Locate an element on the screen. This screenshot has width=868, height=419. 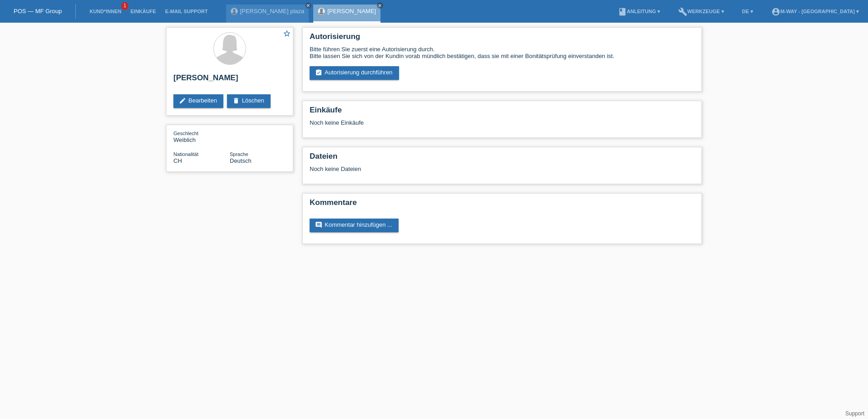
div: Weiblich is located at coordinates (202, 136).